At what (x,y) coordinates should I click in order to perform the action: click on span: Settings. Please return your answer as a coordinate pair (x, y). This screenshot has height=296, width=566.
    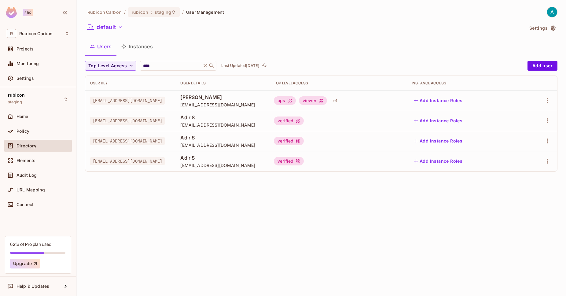
    Looking at the image, I should click on (25, 78).